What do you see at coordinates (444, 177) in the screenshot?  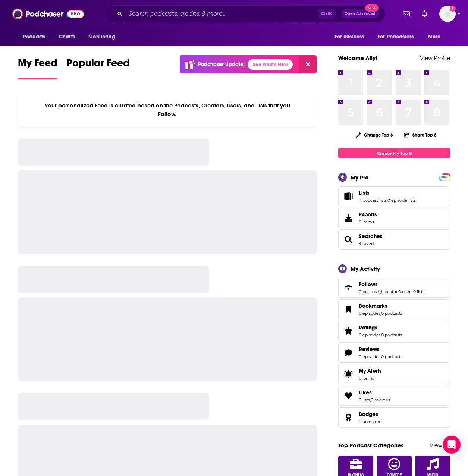 I see `span: PRO` at bounding box center [444, 177].